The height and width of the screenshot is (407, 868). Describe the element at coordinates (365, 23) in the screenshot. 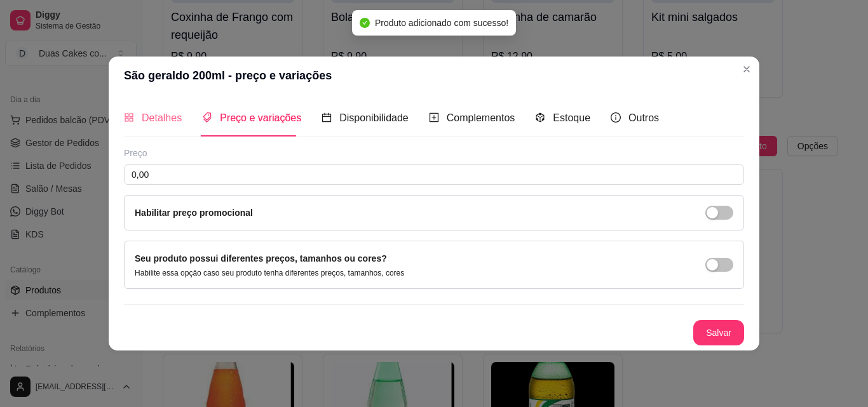

I see `span: check-circle` at that location.